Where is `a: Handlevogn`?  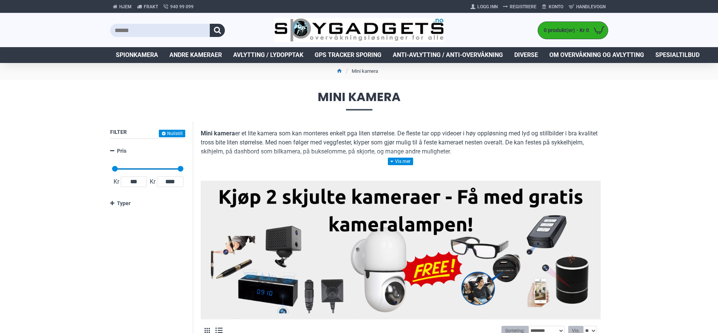 a: Handlevogn is located at coordinates (587, 7).